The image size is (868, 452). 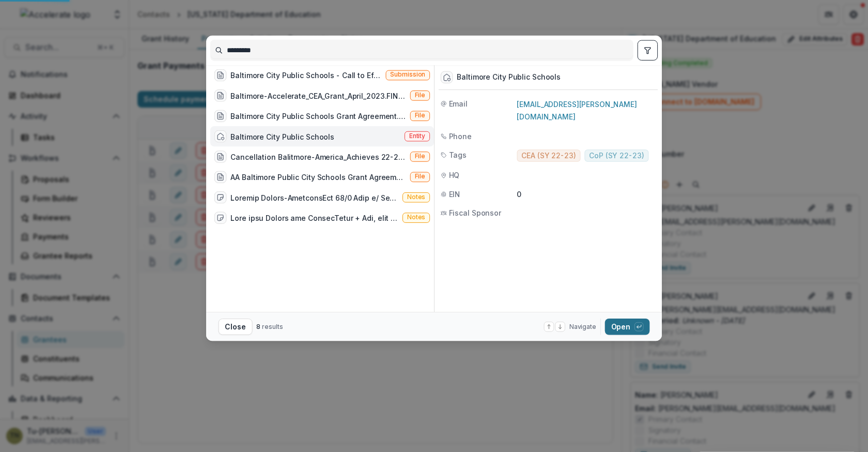 What do you see at coordinates (314, 217) in the screenshot?
I see `div: Lore ipsu Dolors ame ConsecTetur + Adi, elit SeD: Doe Tempor (INC) - utl etdoloremag aliq/enim ad...` at bounding box center [314, 217].